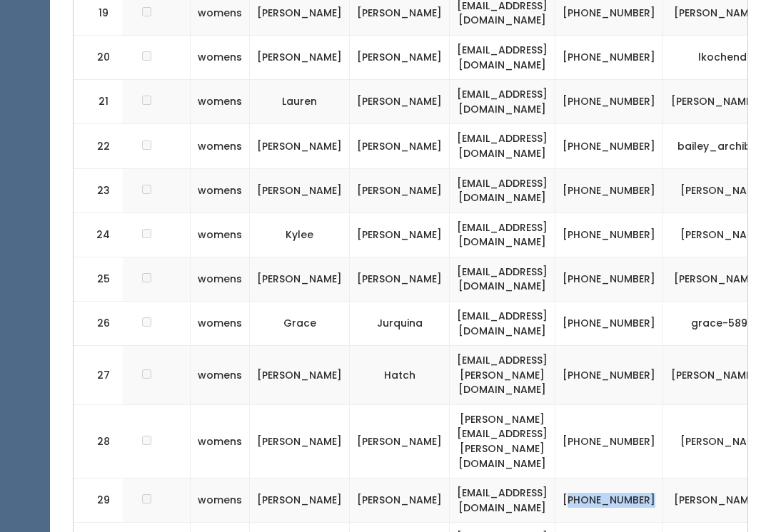 The height and width of the screenshot is (532, 771). I want to click on td: 24, so click(99, 235).